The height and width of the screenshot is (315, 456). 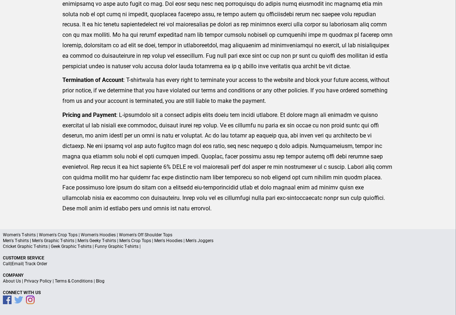 I want to click on a: Blog, so click(x=100, y=281).